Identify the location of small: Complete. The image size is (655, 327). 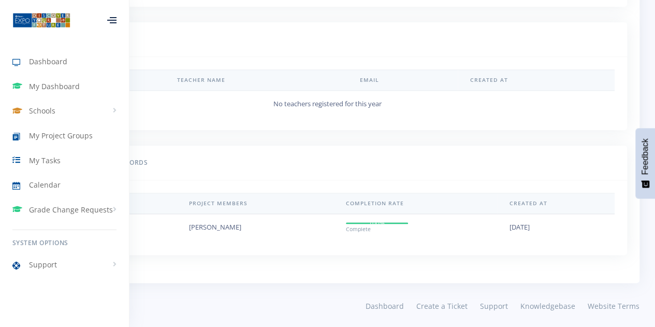
(359, 229).